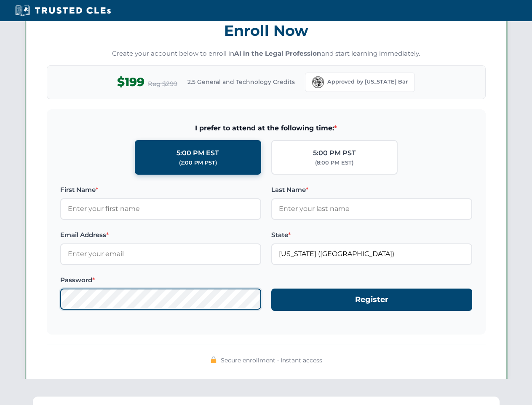  I want to click on label: State, so click(372, 235).